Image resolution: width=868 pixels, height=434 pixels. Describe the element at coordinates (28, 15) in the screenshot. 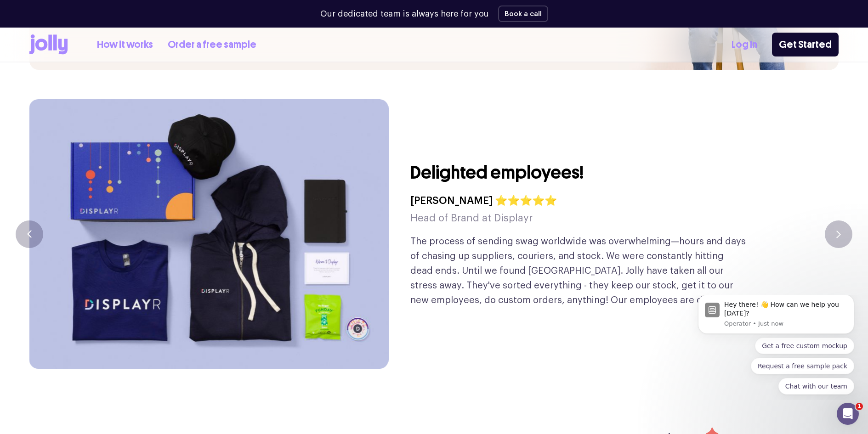

I see `img: Profile image for Operator` at that location.